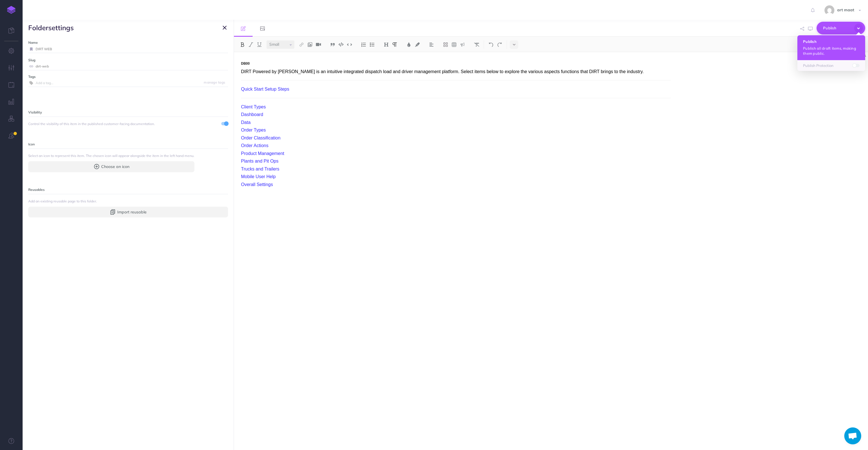  I want to click on img: Unordered list button, so click(372, 44).